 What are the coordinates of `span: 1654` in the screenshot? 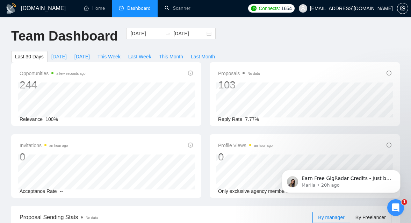 It's located at (287, 8).